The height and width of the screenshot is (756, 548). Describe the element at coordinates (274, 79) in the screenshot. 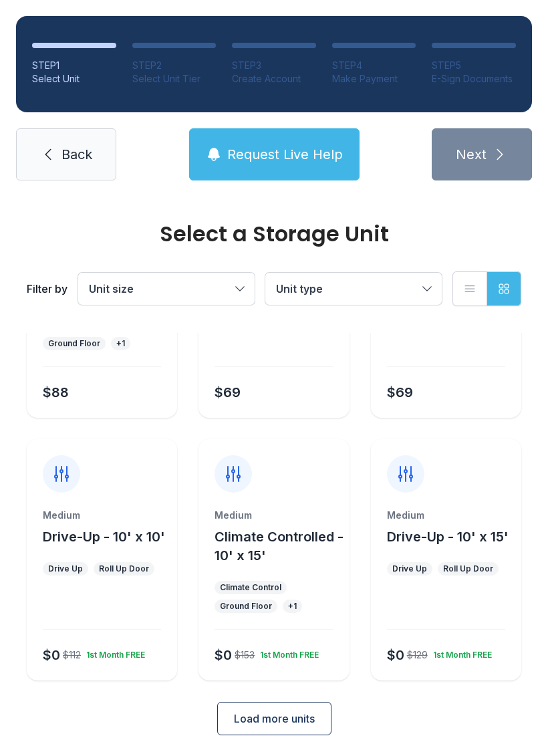

I see `div: Create Account` at that location.